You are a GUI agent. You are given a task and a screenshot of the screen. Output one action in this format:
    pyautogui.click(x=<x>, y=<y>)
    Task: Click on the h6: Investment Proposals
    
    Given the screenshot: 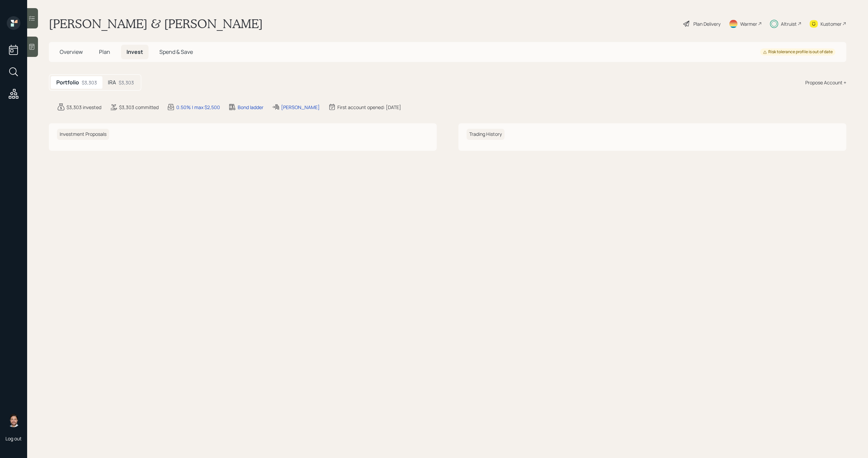 What is the action you would take?
    pyautogui.click(x=83, y=134)
    